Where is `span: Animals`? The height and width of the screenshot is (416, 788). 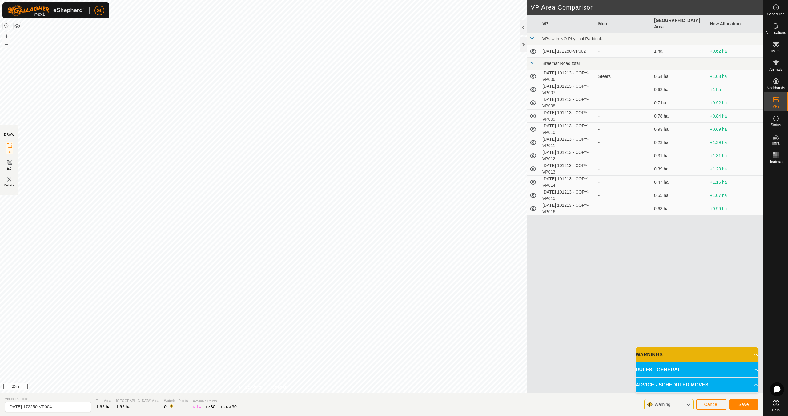
span: Animals is located at coordinates (776, 70).